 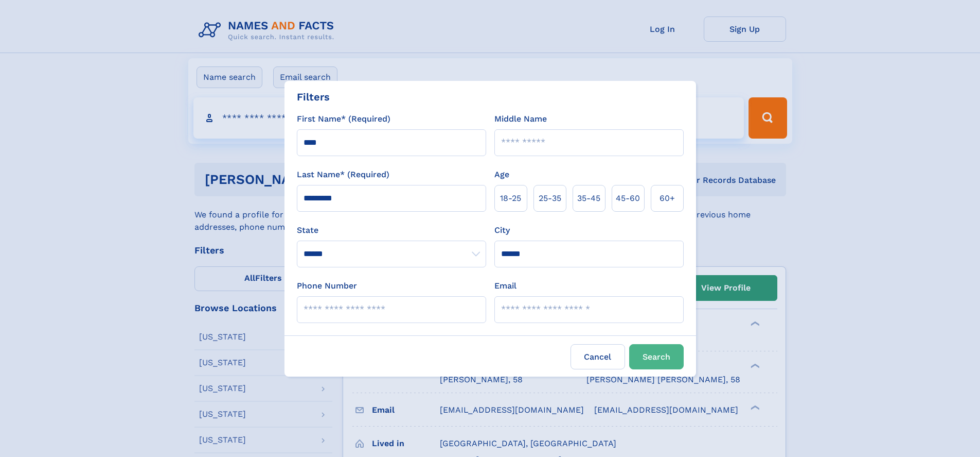 I want to click on span: 25‑35, so click(x=550, y=198).